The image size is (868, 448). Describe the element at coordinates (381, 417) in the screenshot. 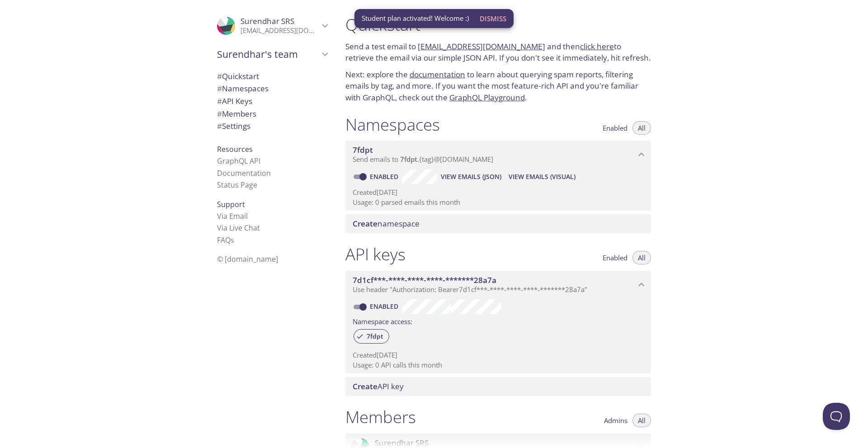

I see `h1: Members` at that location.